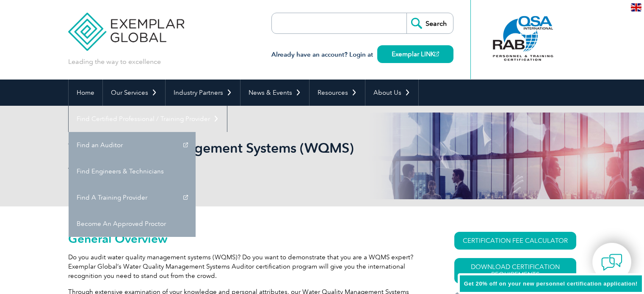  I want to click on a: Home, so click(86, 93).